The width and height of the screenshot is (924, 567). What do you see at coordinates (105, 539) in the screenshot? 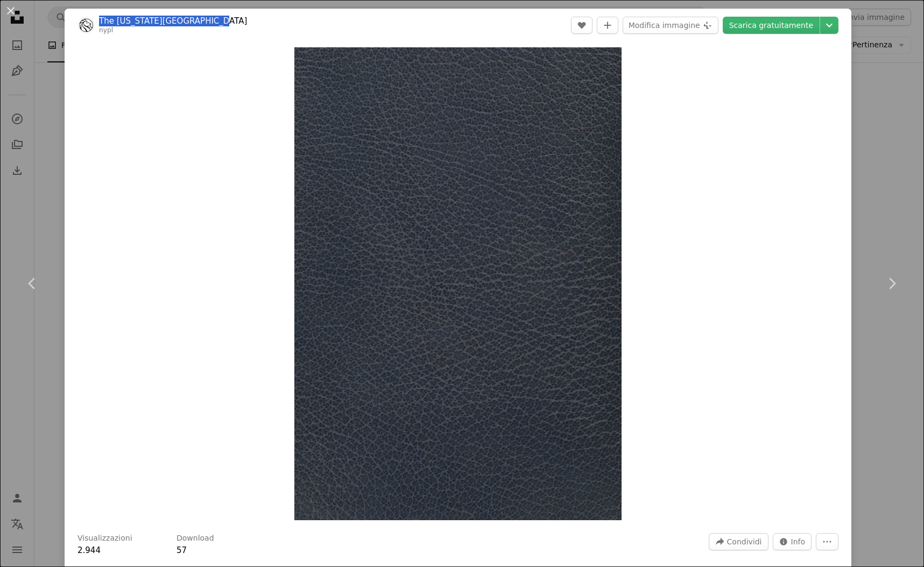
I see `h3: Visualizzazioni` at bounding box center [105, 539].